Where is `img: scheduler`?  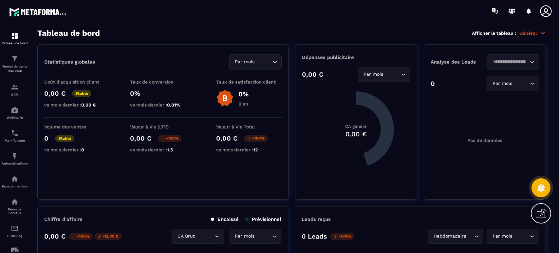 img: scheduler is located at coordinates (15, 133).